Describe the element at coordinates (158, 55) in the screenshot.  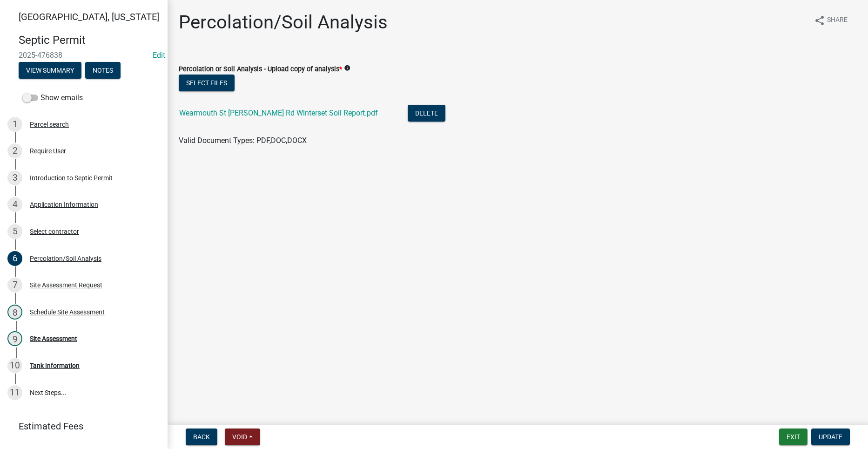
I see `wm-modal-confirm: Edit Application Number` at that location.